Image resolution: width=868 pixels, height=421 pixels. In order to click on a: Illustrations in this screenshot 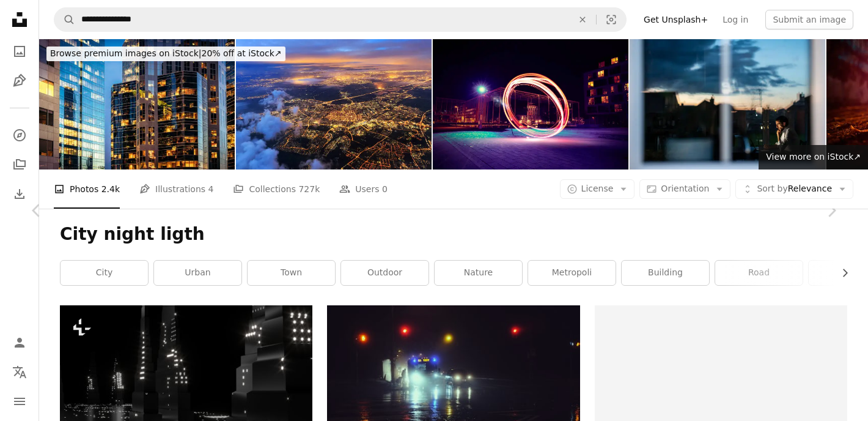, I will do `click(20, 80)`.